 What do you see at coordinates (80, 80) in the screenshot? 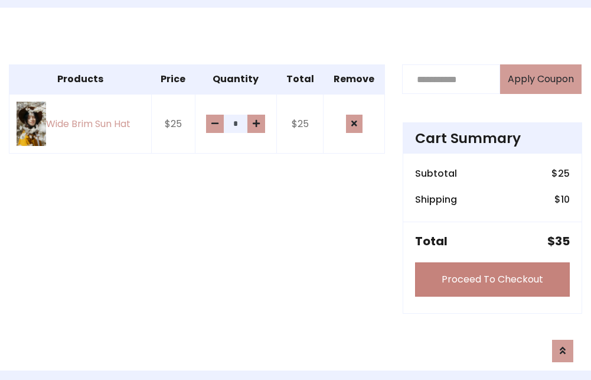
I see `th: Products` at bounding box center [80, 80].